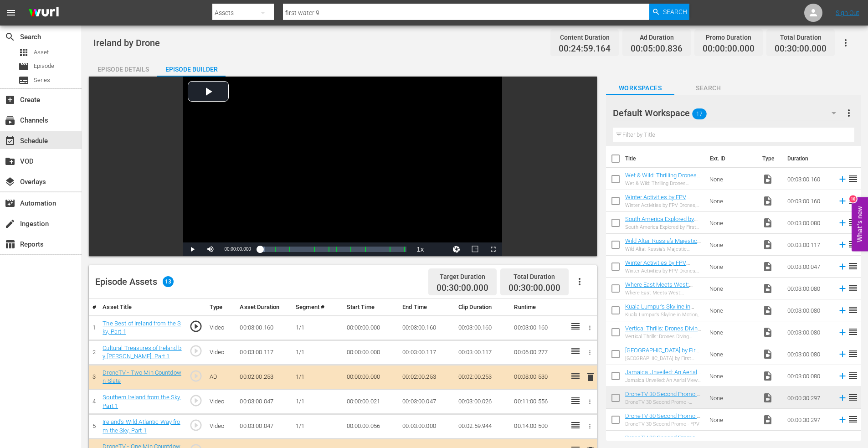 This screenshot has height=448, width=868. What do you see at coordinates (657, 201) in the screenshot?
I see `a: Winter Activities by FPV Drones, Part 6` at bounding box center [657, 201].